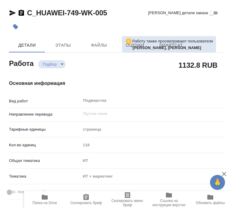 This screenshot has width=231, height=208. I want to click on span: Скопировать мини-бриф, so click(128, 202).